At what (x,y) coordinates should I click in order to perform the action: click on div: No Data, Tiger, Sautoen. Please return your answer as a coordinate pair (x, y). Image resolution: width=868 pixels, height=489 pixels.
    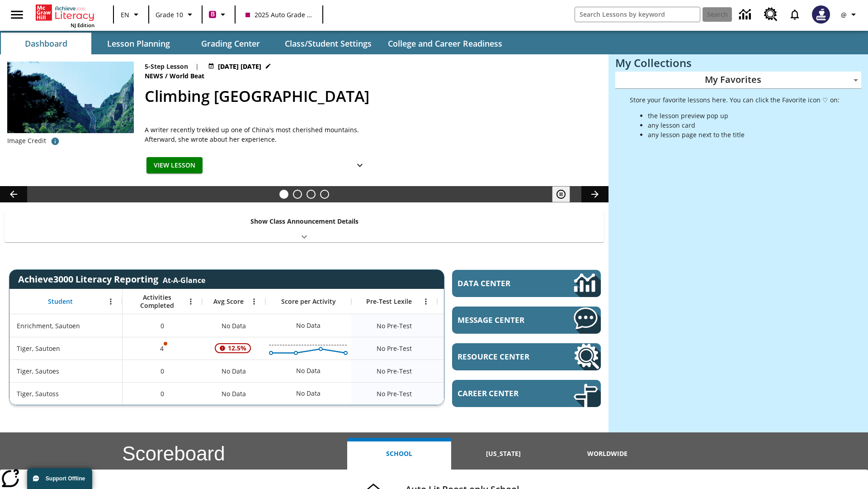
    Looking at the image, I should click on (480, 348).